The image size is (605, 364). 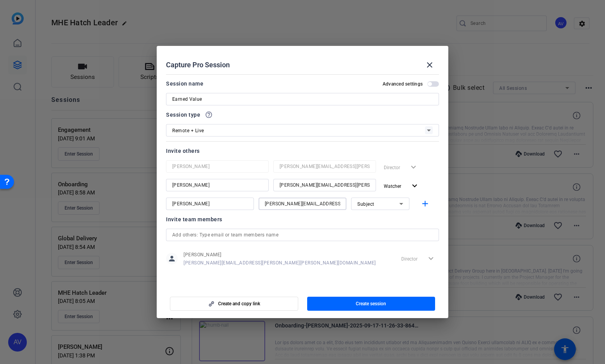 I want to click on span: Remote + Live, so click(x=189, y=130).